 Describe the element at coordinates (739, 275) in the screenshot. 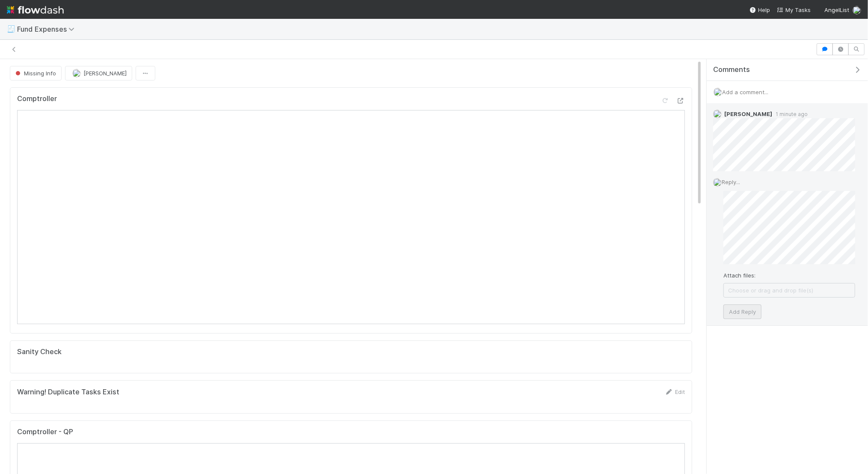

I see `label: Attach files:` at that location.